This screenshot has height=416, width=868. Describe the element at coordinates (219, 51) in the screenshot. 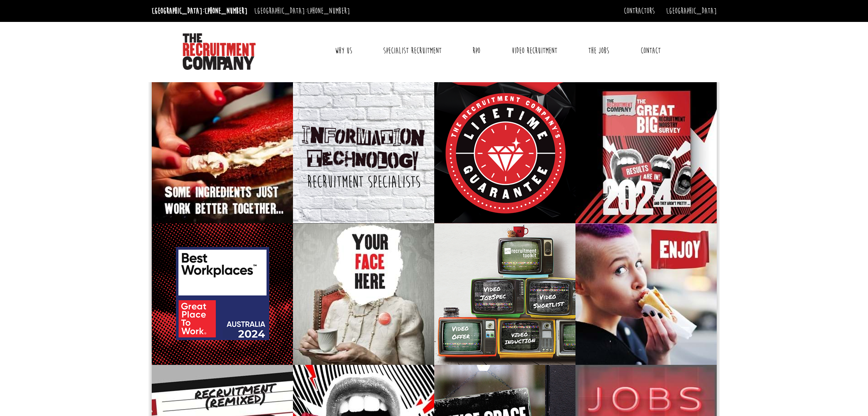

I see `img: The Recruitment Company` at that location.